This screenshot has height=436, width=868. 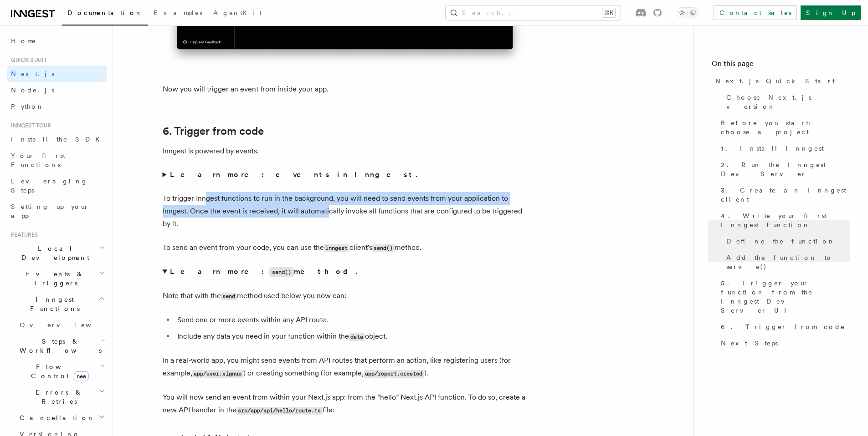 I want to click on a: Your first Functions, so click(x=57, y=160).